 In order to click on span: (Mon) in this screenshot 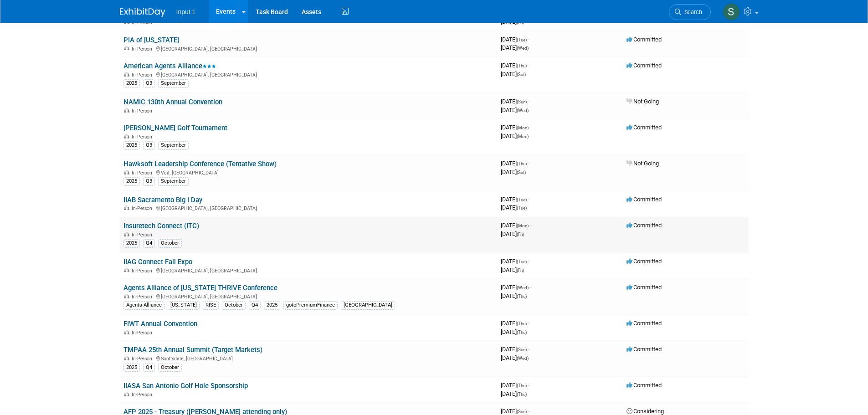, I will do `click(523, 226)`.